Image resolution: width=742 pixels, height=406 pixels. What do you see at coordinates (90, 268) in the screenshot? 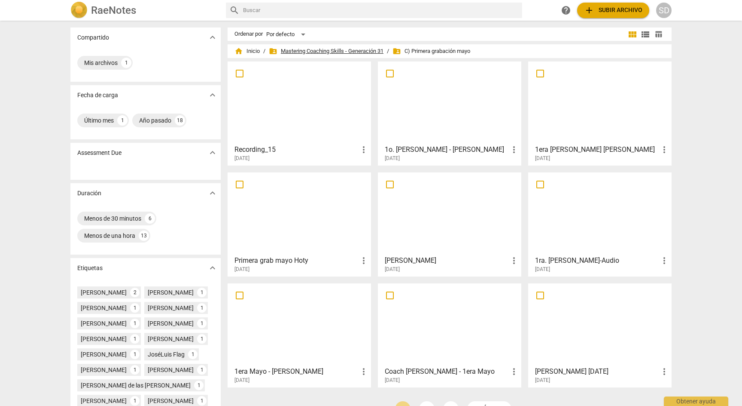
I see `p: Etiquetas` at bounding box center [90, 268].